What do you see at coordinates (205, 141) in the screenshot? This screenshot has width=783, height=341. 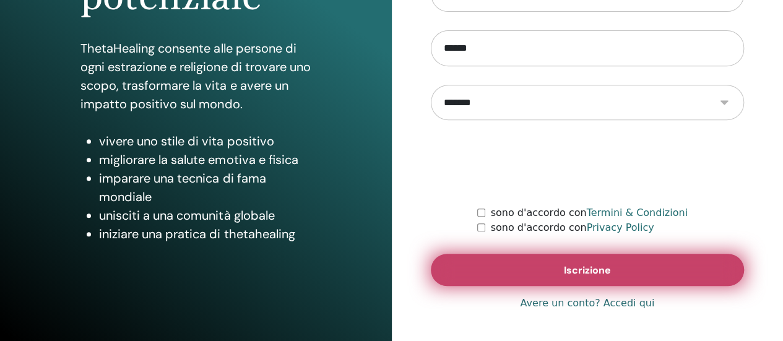 I see `li: vivere uno stile di vita positivo` at bounding box center [205, 141].